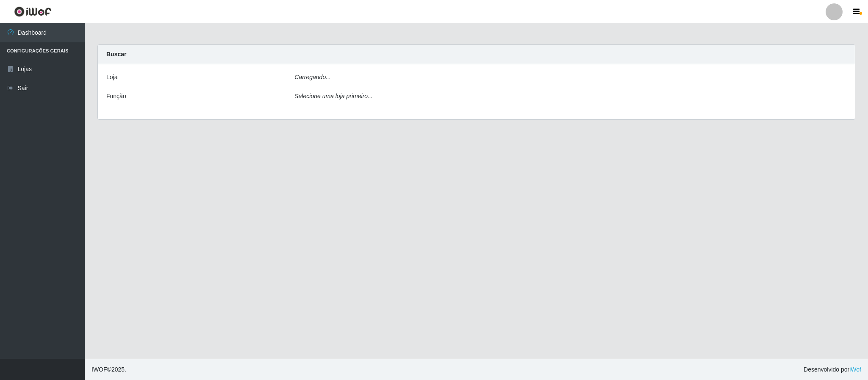 Image resolution: width=868 pixels, height=380 pixels. Describe the element at coordinates (112, 77) in the screenshot. I see `label: Loja` at that location.